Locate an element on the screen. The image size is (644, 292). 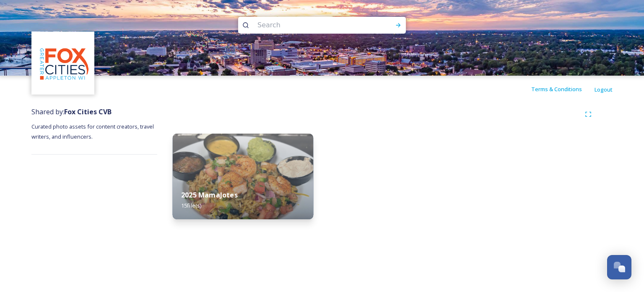
span: Curated photo assets for content creators, travel writers, and influencers. is located at coordinates (93, 131).